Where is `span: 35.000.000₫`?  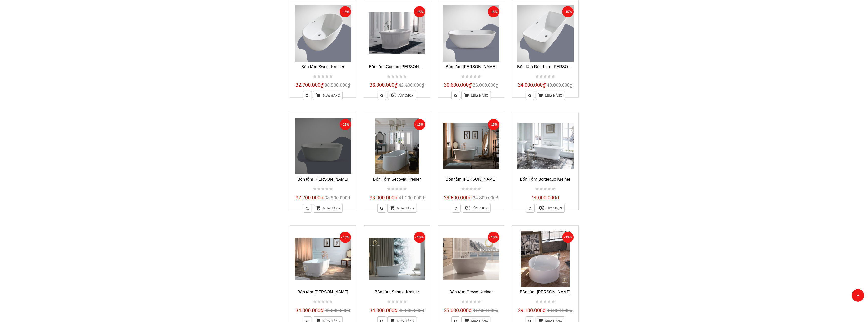
span: 35.000.000₫ is located at coordinates (458, 310).